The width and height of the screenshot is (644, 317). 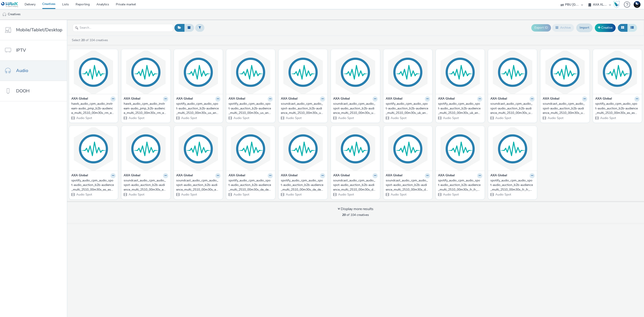 I want to click on div: spotify_audio_cpm_audio_spot-audio_auction_b2b-audience_multi_2510_00m30s_es_es_awareness_audio-e..., so click(x=617, y=108).